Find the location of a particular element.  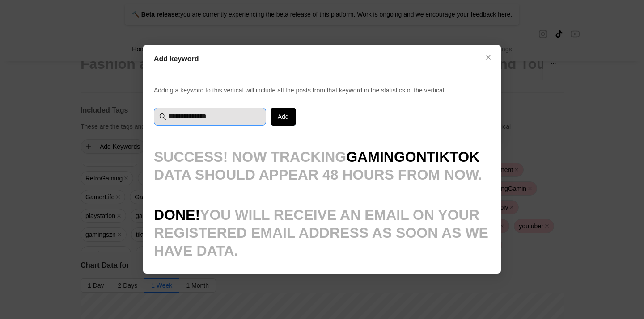

span: gamingontiktok is located at coordinates (413, 157).